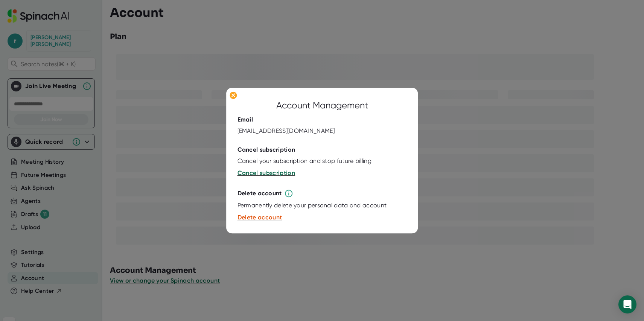  What do you see at coordinates (260, 194) in the screenshot?
I see `div: Delete account` at bounding box center [260, 194].